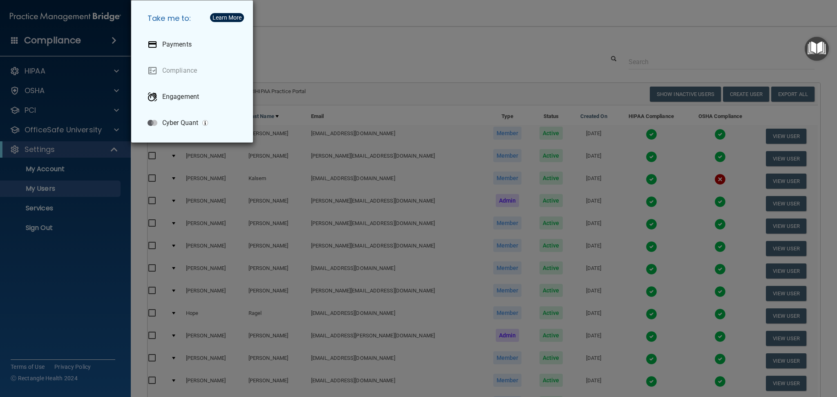 This screenshot has height=397, width=837. I want to click on div: Learn More, so click(227, 18).